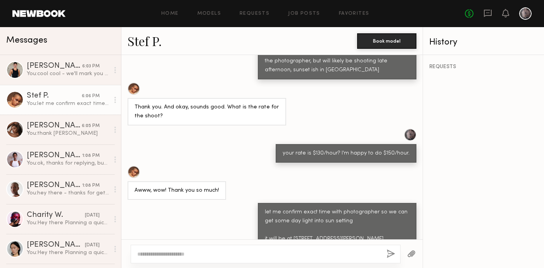 The image size is (544, 268). I want to click on div: 6:03 PM, so click(91, 66).